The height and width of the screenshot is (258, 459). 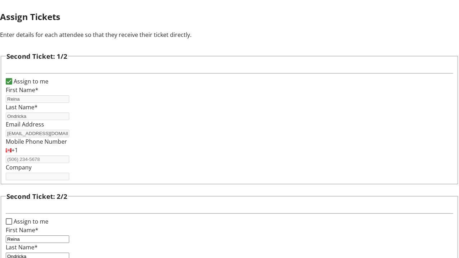 I want to click on label: Email Address, so click(x=25, y=124).